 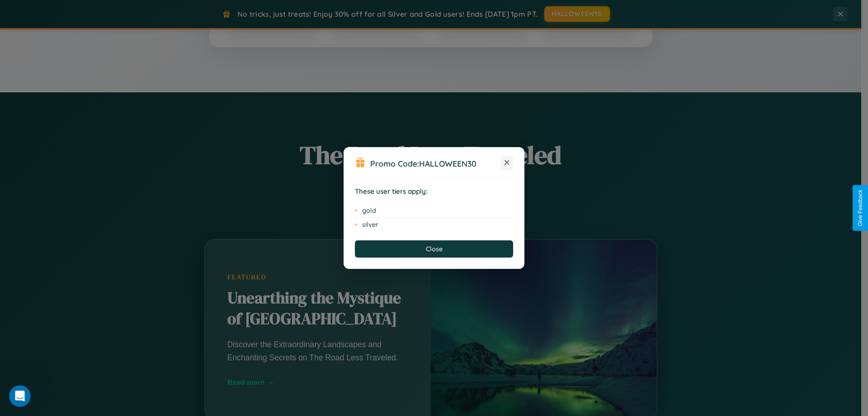 What do you see at coordinates (434, 210) in the screenshot?
I see `li: gold` at bounding box center [434, 210].